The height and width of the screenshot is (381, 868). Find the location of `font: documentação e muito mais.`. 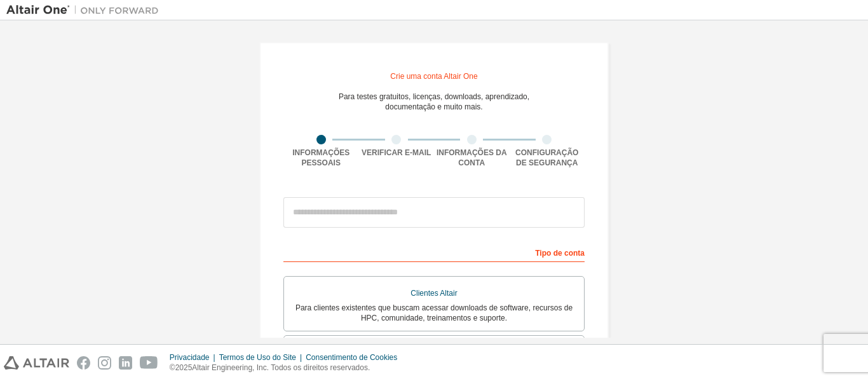

font: documentação e muito mais. is located at coordinates (433, 107).